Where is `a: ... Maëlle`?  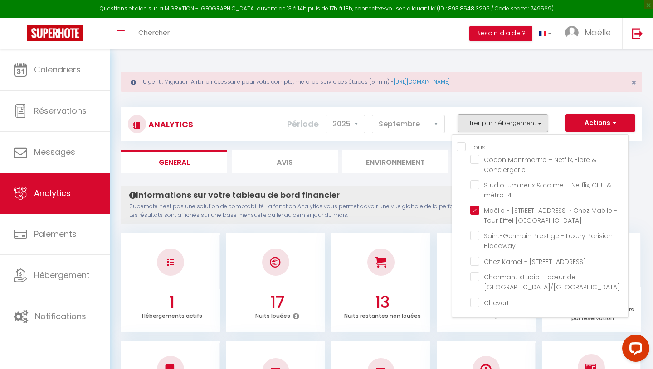 a: ... Maëlle is located at coordinates (590, 34).